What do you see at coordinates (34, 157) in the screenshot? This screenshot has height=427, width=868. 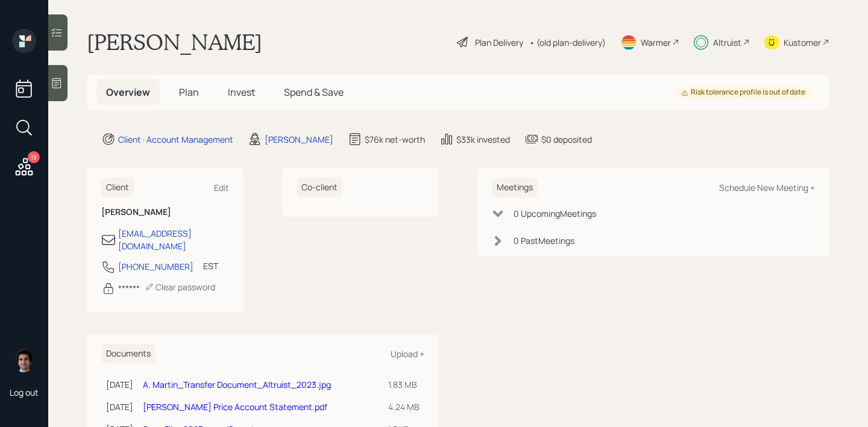 I see `div: 13` at bounding box center [34, 157].